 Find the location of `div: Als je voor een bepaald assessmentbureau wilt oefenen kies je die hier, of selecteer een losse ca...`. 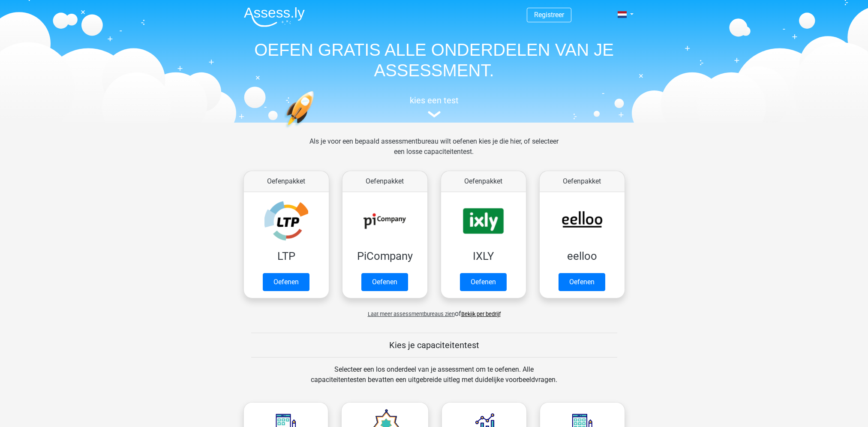

div: Als je voor een bepaald assessmentbureau wilt oefenen kies je die hier, of selecteer een losse ca... is located at coordinates (434, 152).